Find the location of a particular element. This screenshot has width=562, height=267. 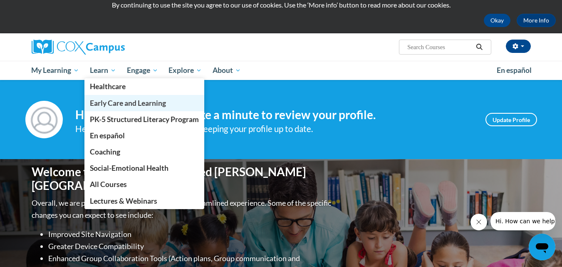

a: All Courses is located at coordinates (144, 184).